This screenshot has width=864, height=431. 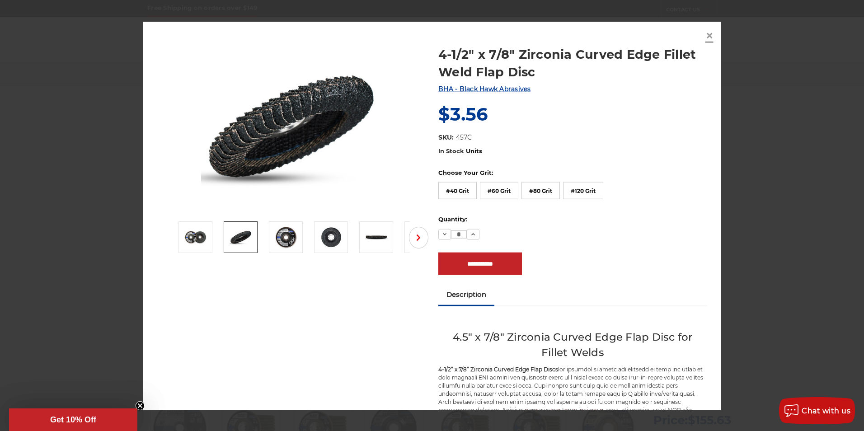 What do you see at coordinates (572, 173) in the screenshot?
I see `label: Choose Your Grit:` at bounding box center [572, 173].